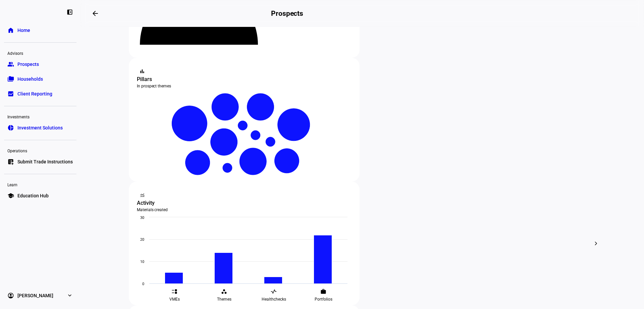 The image size is (644, 309). Describe the element at coordinates (323, 299) in the screenshot. I see `span: Portfolios` at that location.